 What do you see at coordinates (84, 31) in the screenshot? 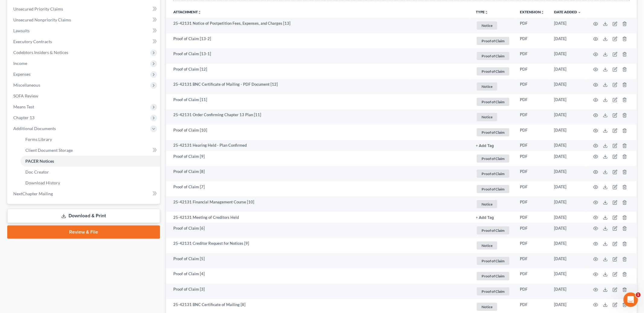
I see `a: Lawsuits` at bounding box center [84, 31].